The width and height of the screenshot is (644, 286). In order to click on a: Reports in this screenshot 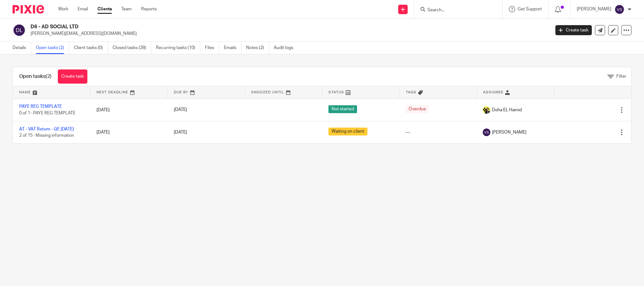, I will do `click(149, 9)`.